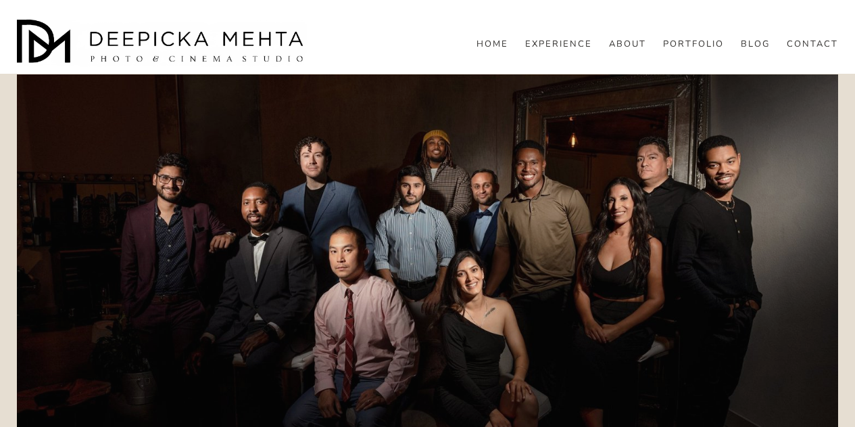  Describe the element at coordinates (558, 44) in the screenshot. I see `a: EXPERIENCE` at that location.